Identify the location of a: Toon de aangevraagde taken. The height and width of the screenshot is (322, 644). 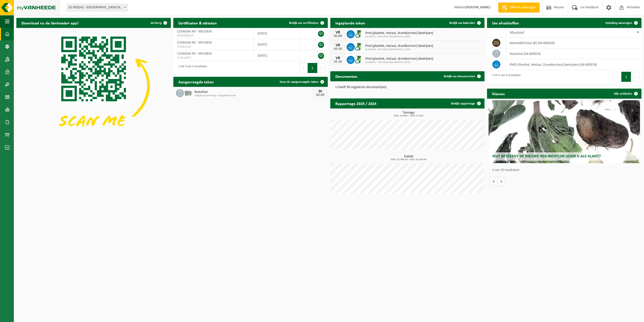
(301, 82).